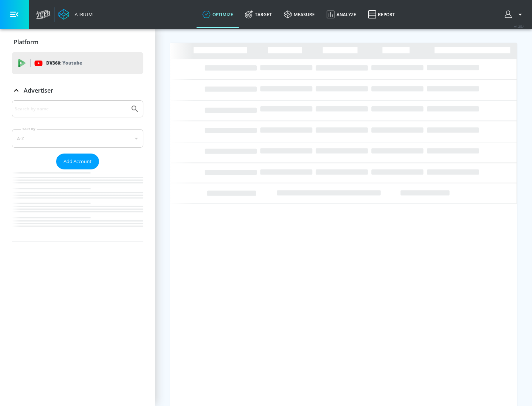  I want to click on a: Target, so click(258, 15).